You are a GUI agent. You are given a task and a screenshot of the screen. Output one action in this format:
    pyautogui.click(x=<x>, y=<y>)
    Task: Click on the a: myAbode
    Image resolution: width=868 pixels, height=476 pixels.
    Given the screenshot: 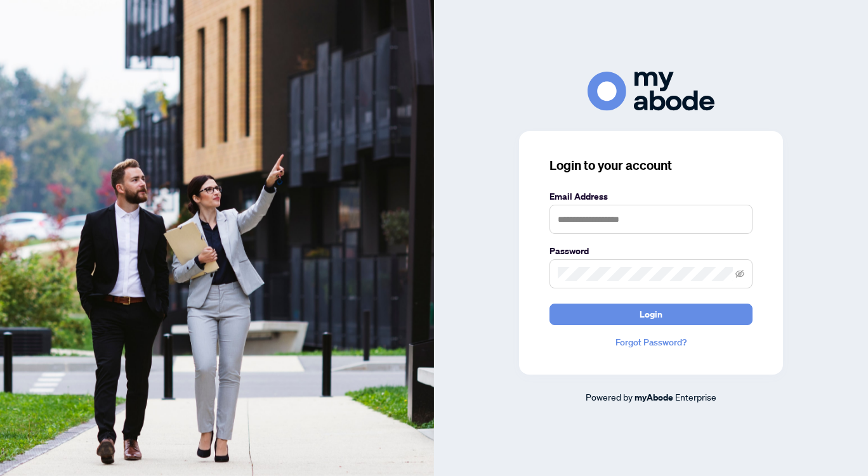 What is the action you would take?
    pyautogui.click(x=654, y=398)
    